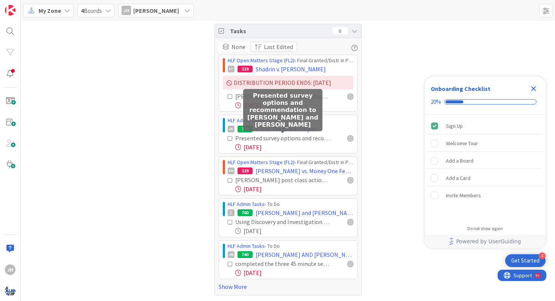 This screenshot has width=555, height=301. Describe the element at coordinates (459, 161) in the screenshot. I see `div: Add a Board` at that location.